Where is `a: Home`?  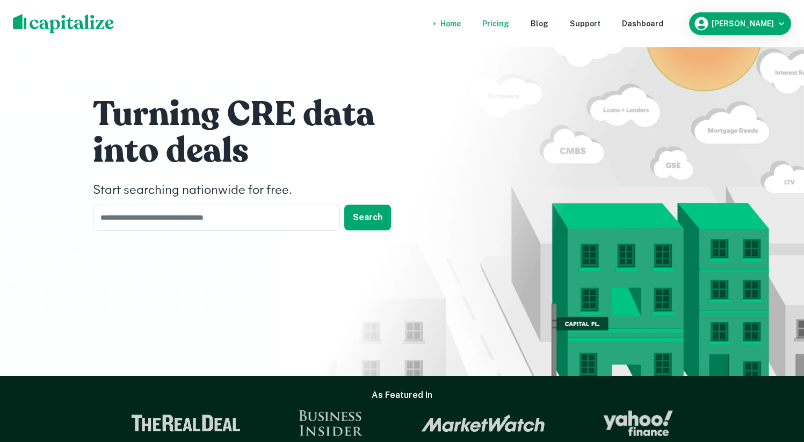 a: Home is located at coordinates (451, 24).